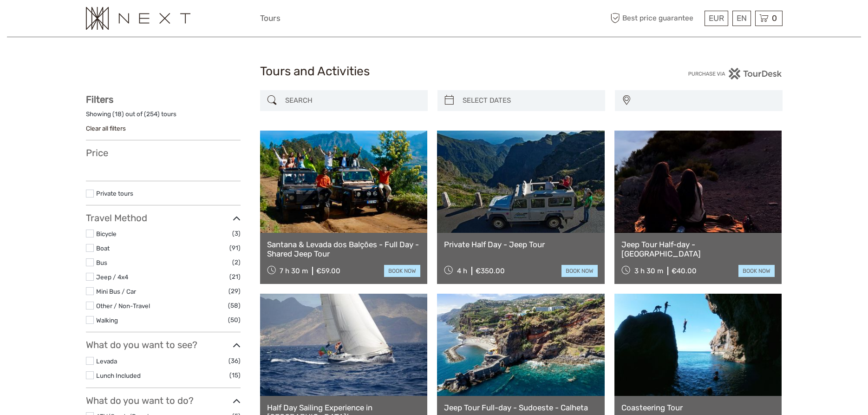 The image size is (868, 415). Describe the element at coordinates (294, 271) in the screenshot. I see `span: 7 h 30 m` at that location.